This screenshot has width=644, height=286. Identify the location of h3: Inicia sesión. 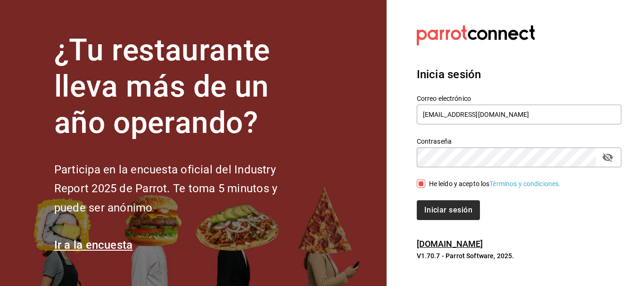
(519, 74).